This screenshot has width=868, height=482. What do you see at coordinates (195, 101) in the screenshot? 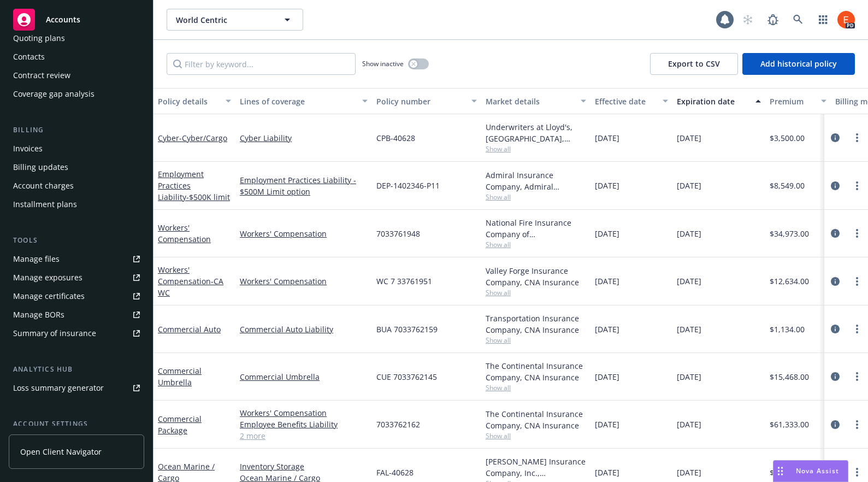
I see `button: Policy details` at bounding box center [195, 101].